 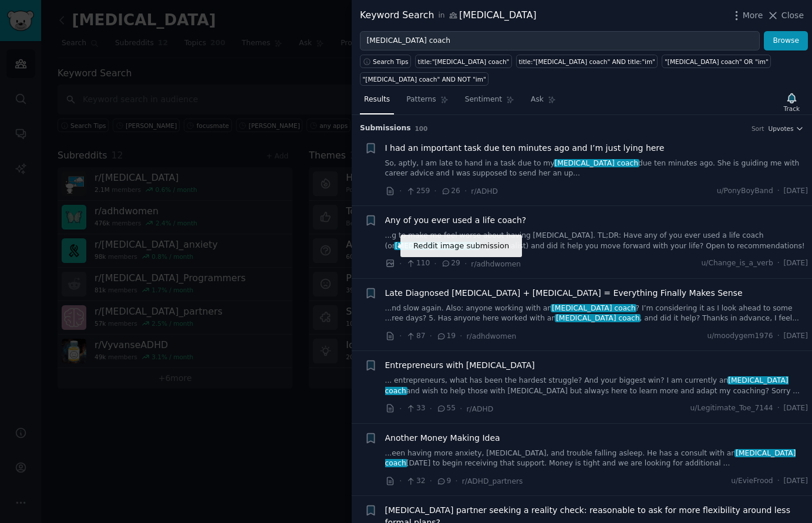 I want to click on a: Any of you ever used a life coach?, so click(x=456, y=220).